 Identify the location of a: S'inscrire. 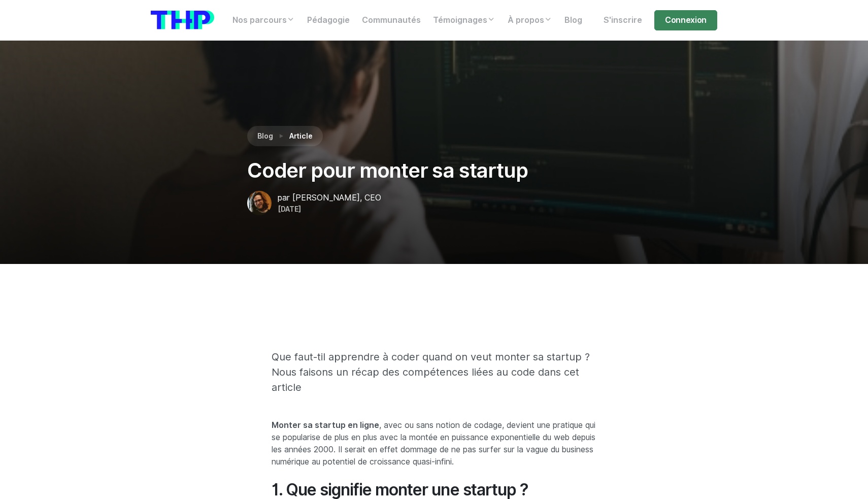
(623, 20).